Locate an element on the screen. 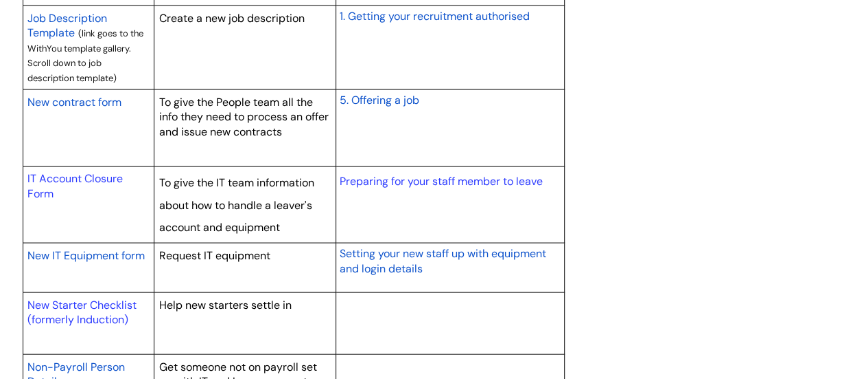 The image size is (868, 379). span: Create a new job description is located at coordinates (232, 18).